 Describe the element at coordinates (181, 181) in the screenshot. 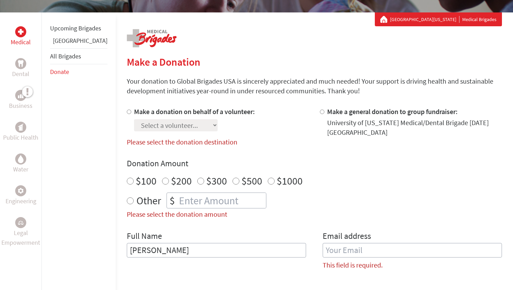

I see `label: $200` at that location.